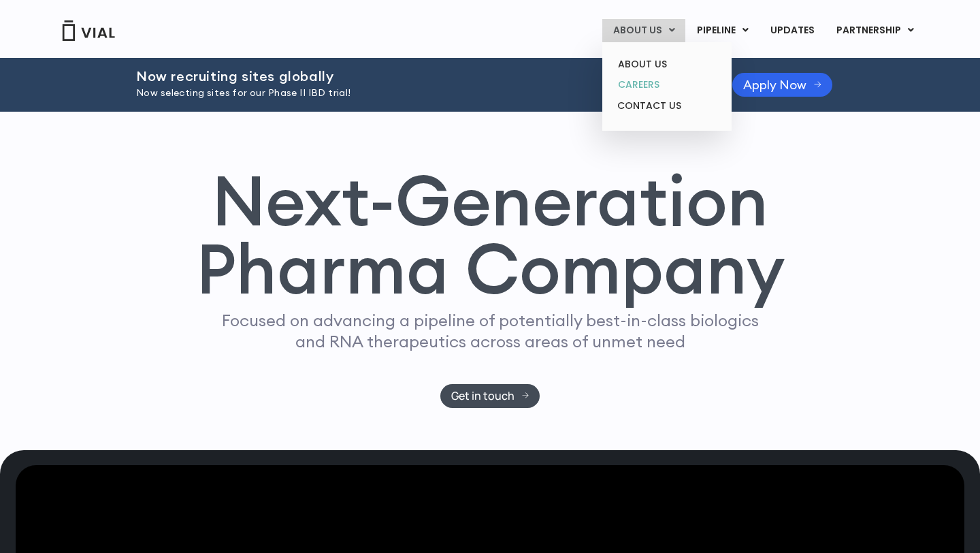 The image size is (980, 553). I want to click on a: UPDATES, so click(792, 30).